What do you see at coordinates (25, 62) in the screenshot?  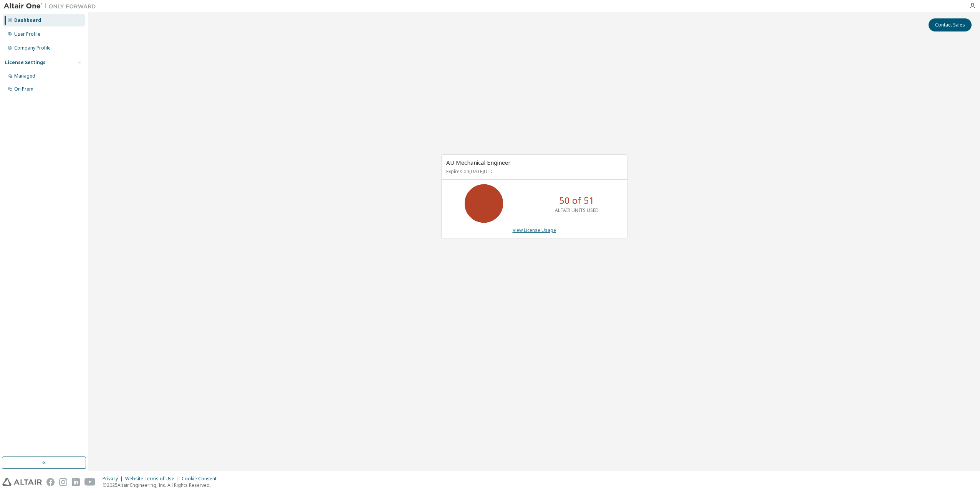 I see `div: License Settings` at bounding box center [25, 62].